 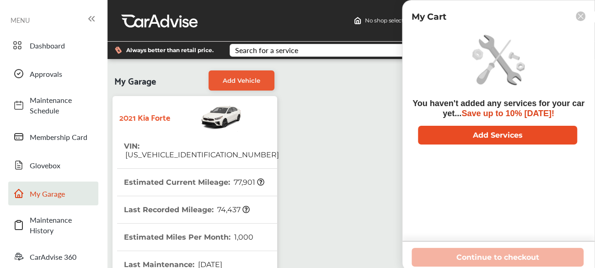 What do you see at coordinates (201, 150) in the screenshot?
I see `th: VIN :` at bounding box center [201, 150].